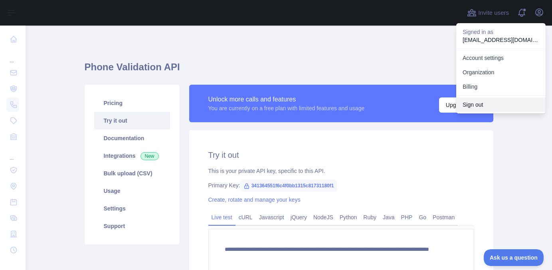 The width and height of the screenshot is (552, 270). Describe the element at coordinates (132, 226) in the screenshot. I see `a: Support` at that location.